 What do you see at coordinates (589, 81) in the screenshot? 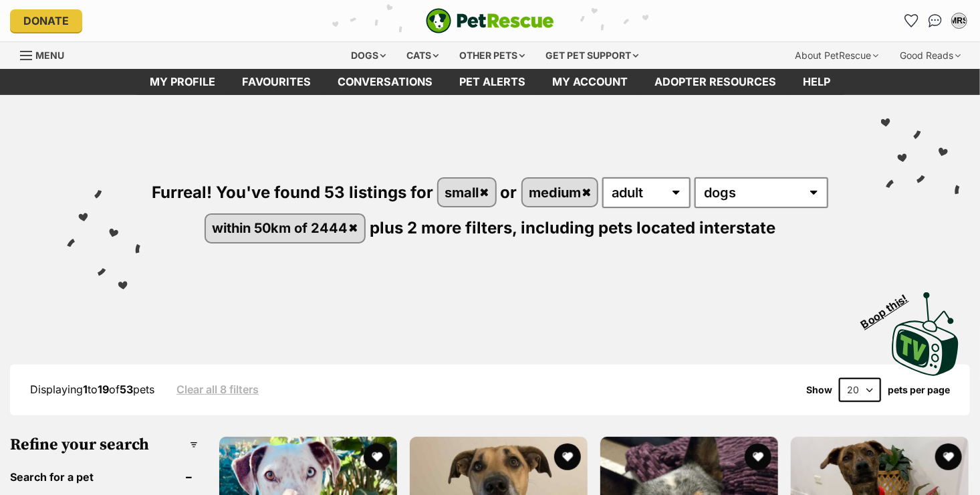
I see `a: My account` at bounding box center [589, 81].